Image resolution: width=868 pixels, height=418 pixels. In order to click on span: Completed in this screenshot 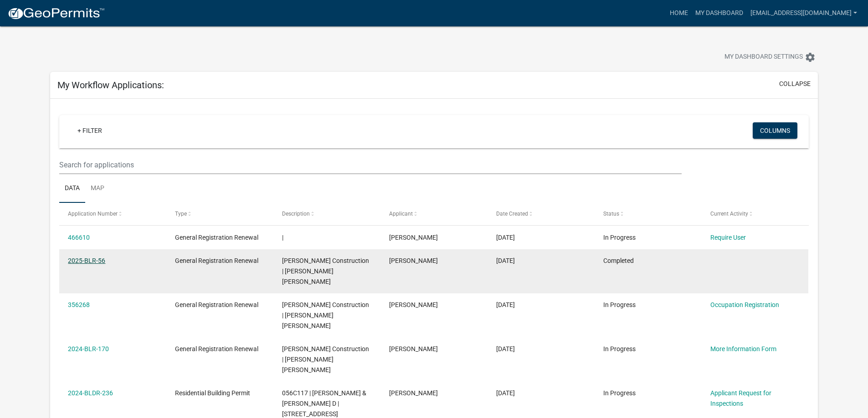, I will do `click(618, 260)`.